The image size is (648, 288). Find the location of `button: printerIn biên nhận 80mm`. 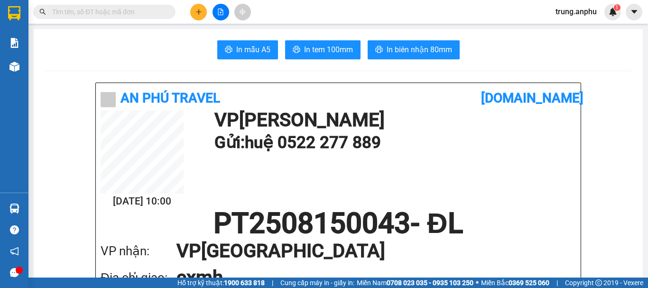

button: printerIn biên nhận 80mm is located at coordinates (414, 50).